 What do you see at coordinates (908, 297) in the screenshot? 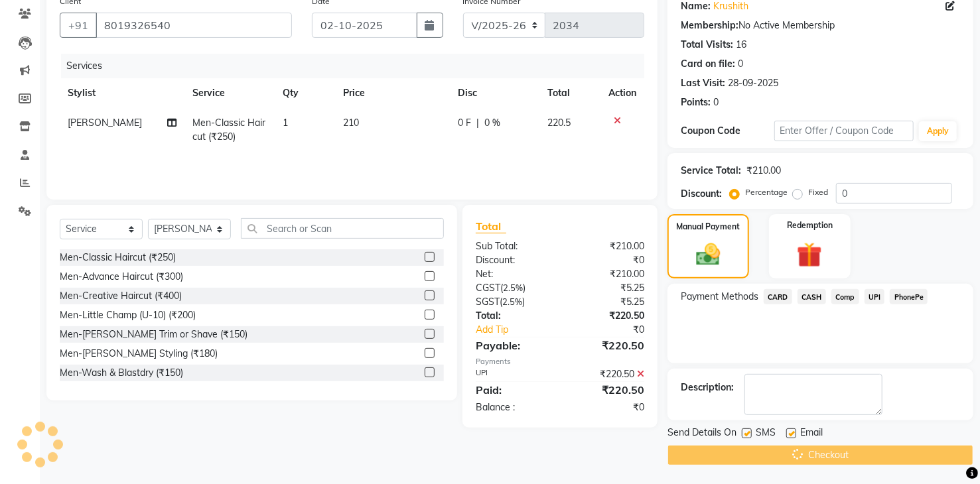
I see `span: PhonePe` at bounding box center [908, 297].